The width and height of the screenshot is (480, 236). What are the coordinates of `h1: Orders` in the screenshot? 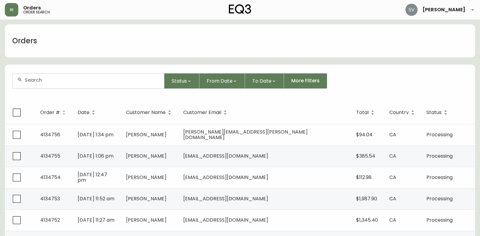 It's located at (25, 41).